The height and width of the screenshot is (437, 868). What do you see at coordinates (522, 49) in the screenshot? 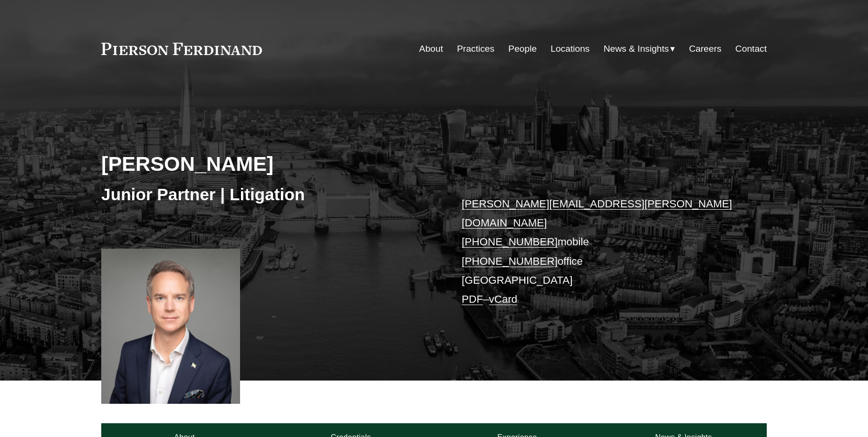
I see `a: People` at bounding box center [522, 49].